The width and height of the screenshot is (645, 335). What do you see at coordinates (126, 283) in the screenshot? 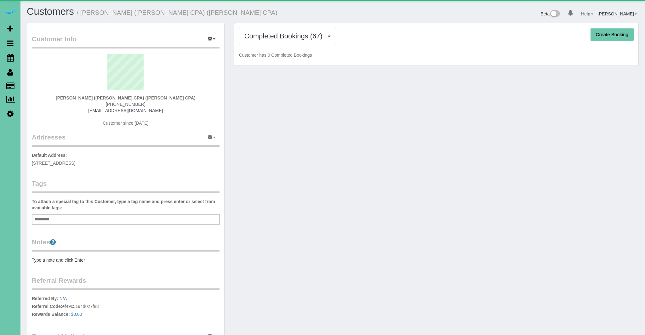
I see `legend: Referral Rewards` at bounding box center [126, 283].